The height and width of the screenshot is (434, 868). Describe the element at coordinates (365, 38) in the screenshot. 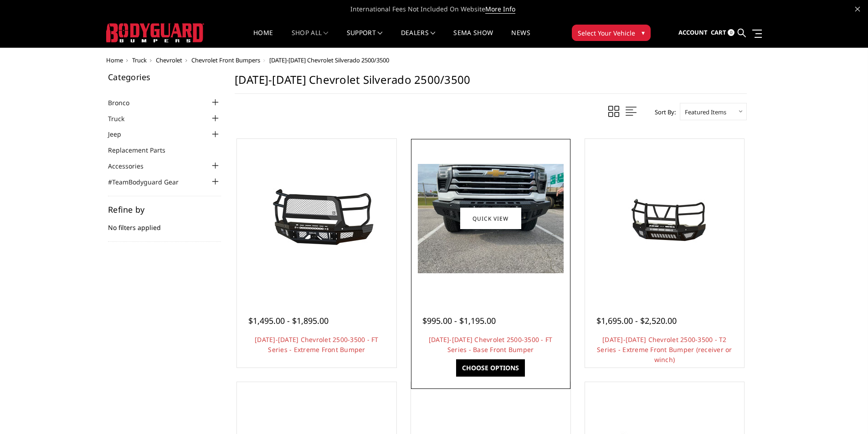

I see `a: Support` at that location.